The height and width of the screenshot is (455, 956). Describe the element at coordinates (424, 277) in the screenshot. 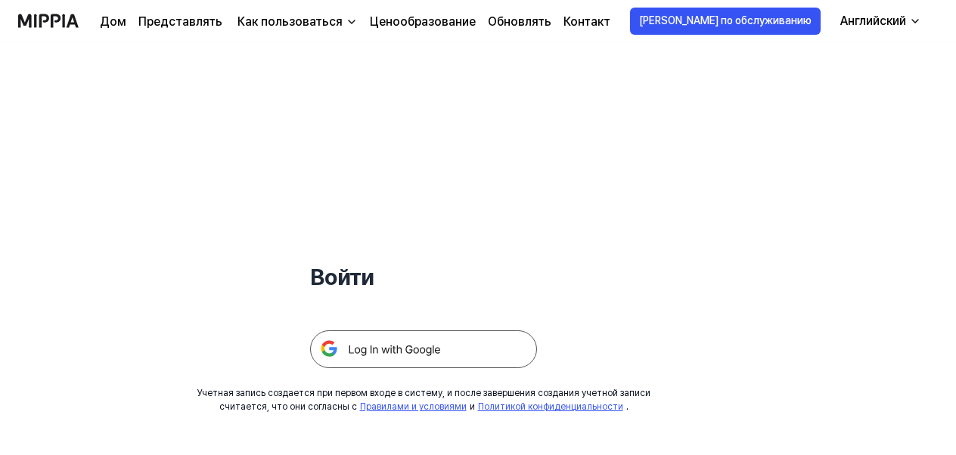

I see `h1: Войти` at that location.